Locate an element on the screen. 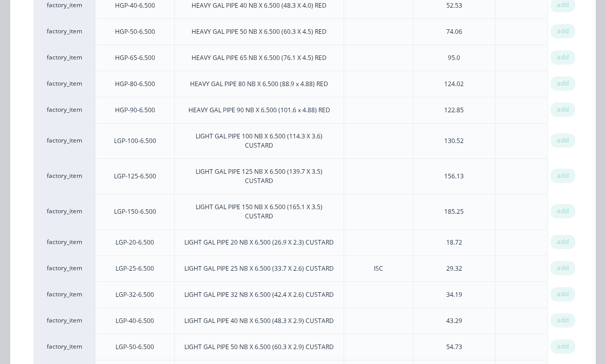 This screenshot has width=606, height=364. div: 52.53 is located at coordinates (454, 6).